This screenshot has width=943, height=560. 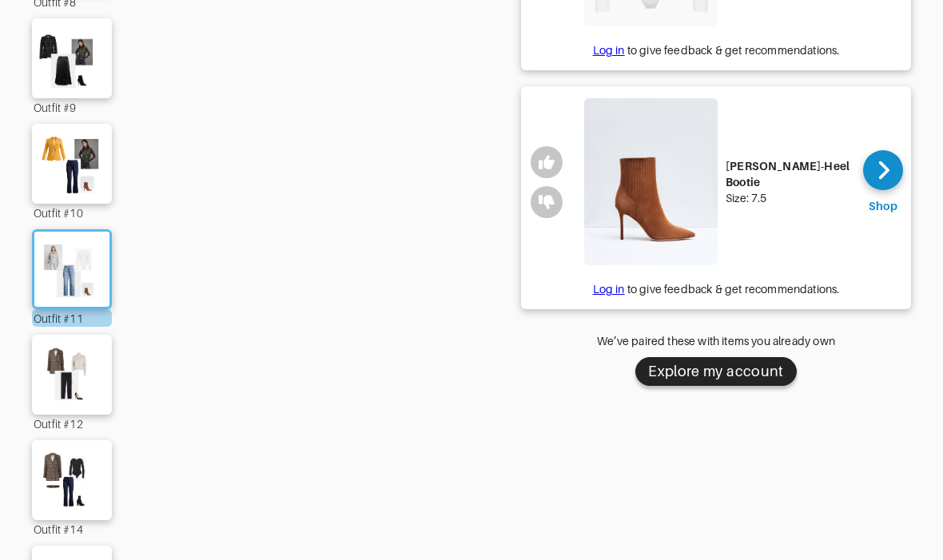 I want to click on img: Outfit Outfit #12, so click(x=72, y=374).